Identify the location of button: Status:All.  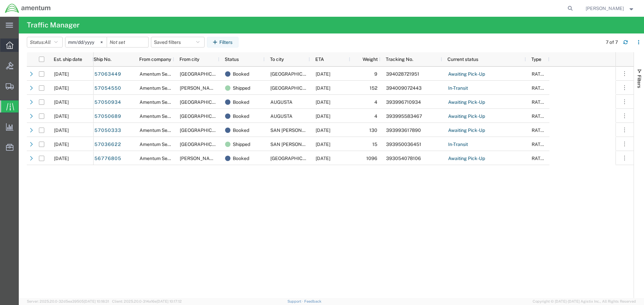
(45, 42).